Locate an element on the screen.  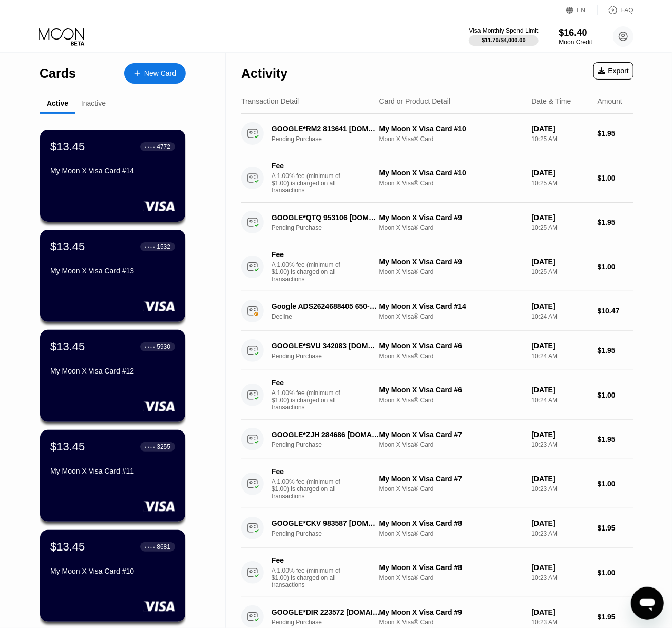
div: Visa Monthly Spend Limit is located at coordinates (504, 31).